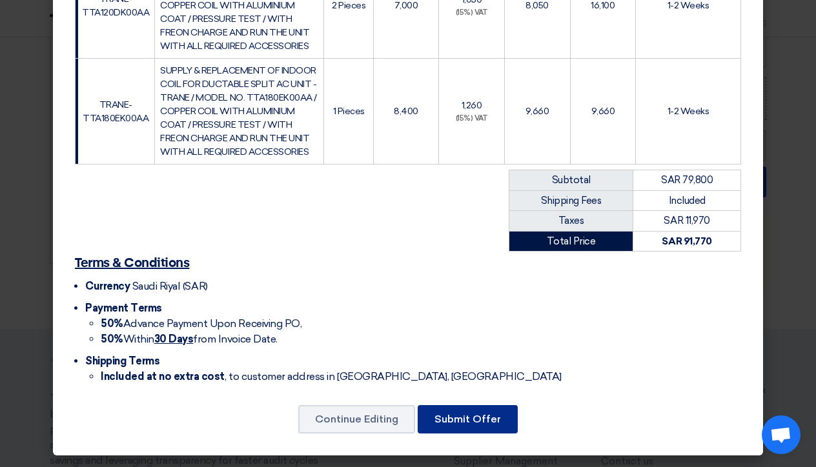 Image resolution: width=816 pixels, height=467 pixels. I want to click on span: 1,260, so click(472, 105).